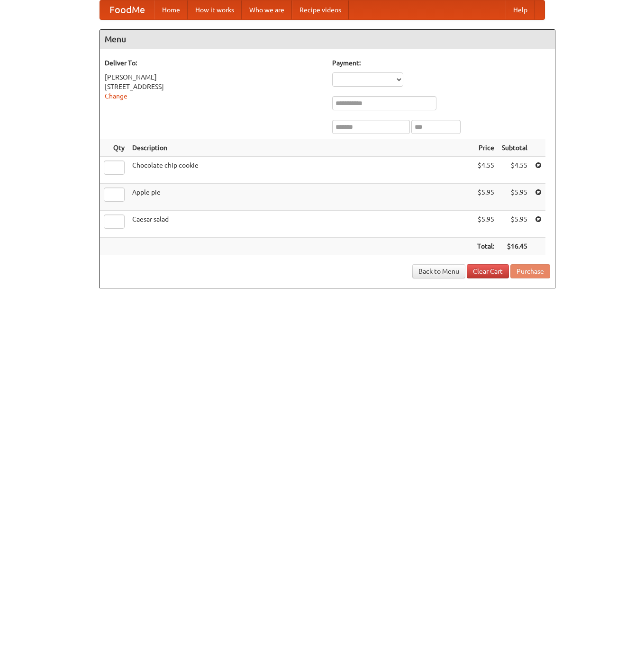  What do you see at coordinates (327, 39) in the screenshot?
I see `h4: Menu` at bounding box center [327, 39].